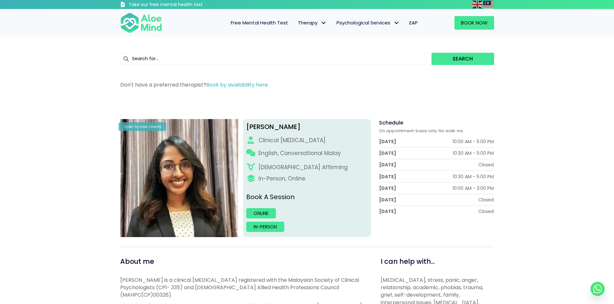  Describe the element at coordinates (477, 4) in the screenshot. I see `a: English` at that location.